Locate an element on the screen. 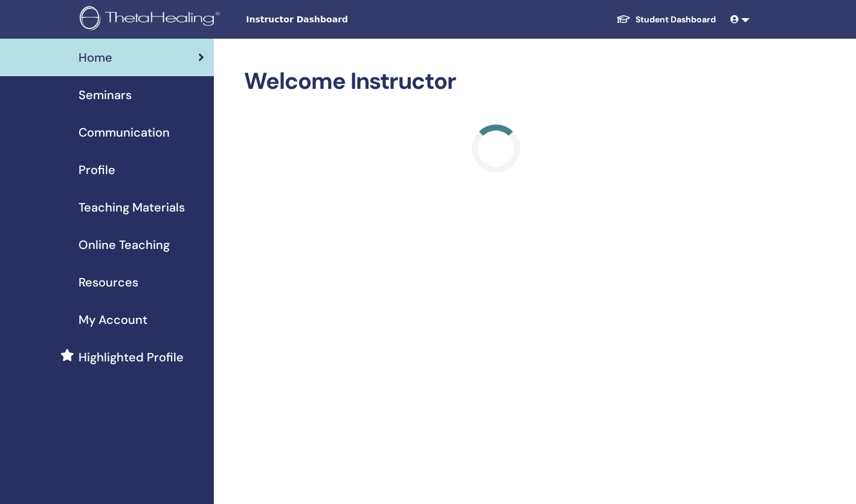 Image resolution: width=856 pixels, height=504 pixels. img: logo.png is located at coordinates (151, 19).